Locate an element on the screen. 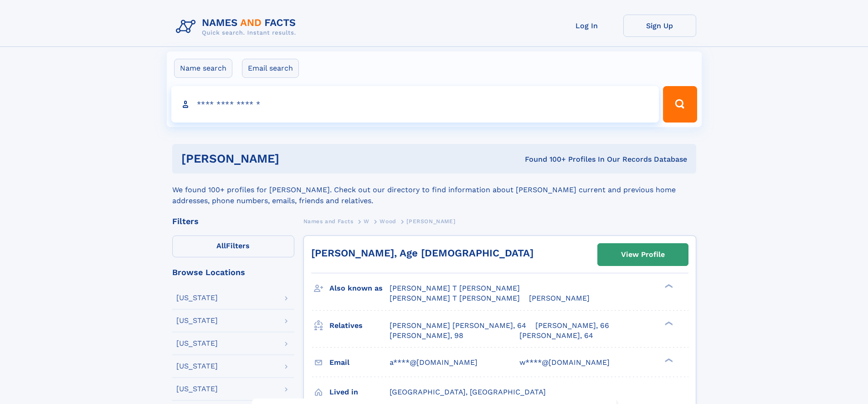 The width and height of the screenshot is (868, 404). label: Name search is located at coordinates (203, 68).